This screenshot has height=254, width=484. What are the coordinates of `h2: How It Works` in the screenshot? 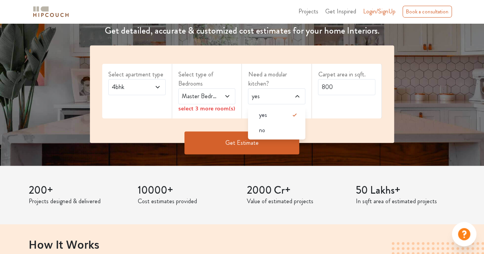 It's located at (242, 244).